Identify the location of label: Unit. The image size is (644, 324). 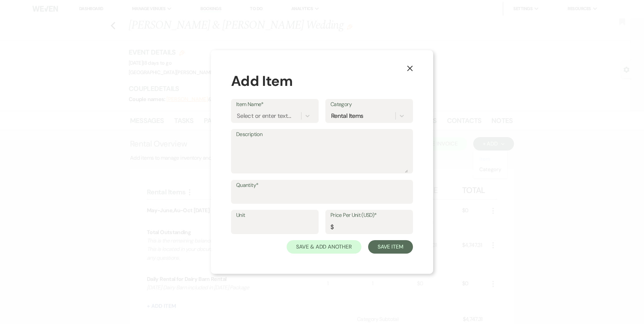
(274, 216).